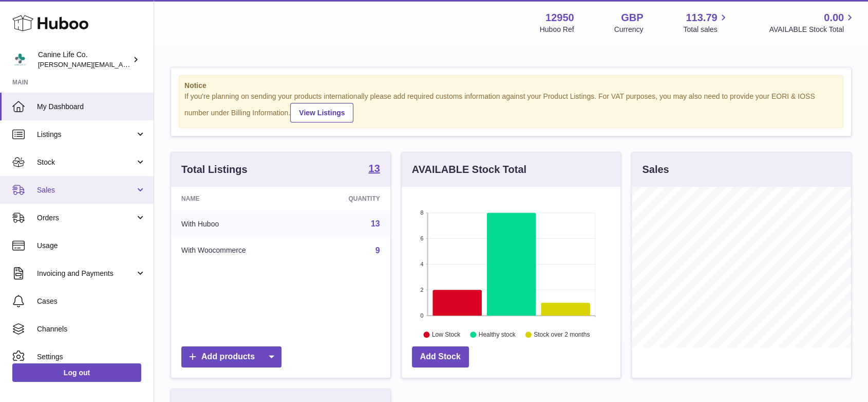 The width and height of the screenshot is (868, 402). What do you see at coordinates (498, 335) in the screenshot?
I see `text: Healthy stock` at bounding box center [498, 335].